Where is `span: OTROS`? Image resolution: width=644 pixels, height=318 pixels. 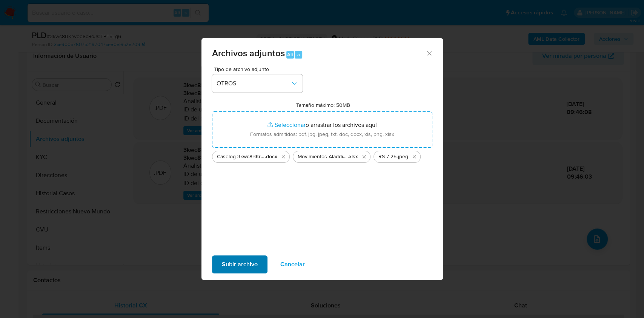
span: OTROS is located at coordinates (254, 83).